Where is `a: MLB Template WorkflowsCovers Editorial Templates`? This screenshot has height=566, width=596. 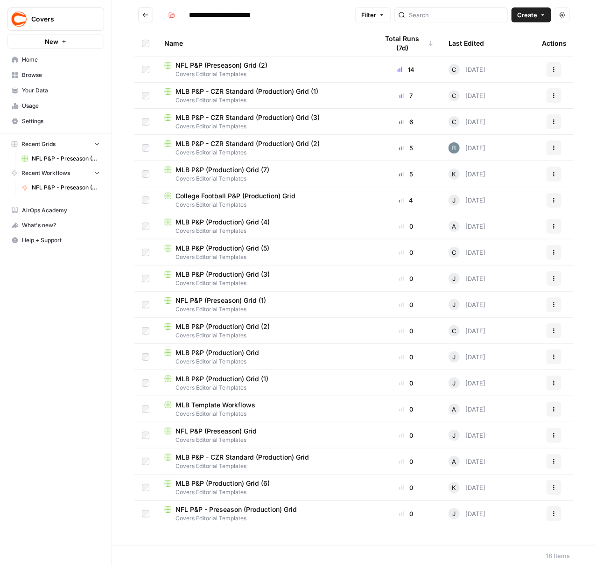 a: MLB Template WorkflowsCovers Editorial Templates is located at coordinates (264, 409).